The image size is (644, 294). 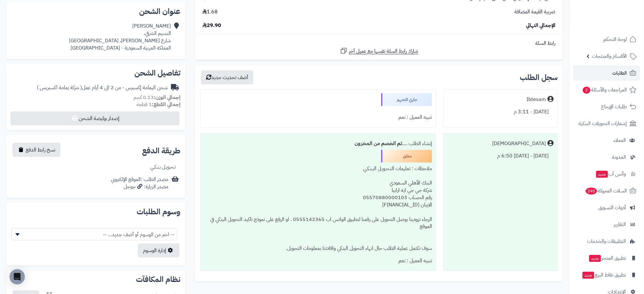 I want to click on div: معلق, so click(x=406, y=156).